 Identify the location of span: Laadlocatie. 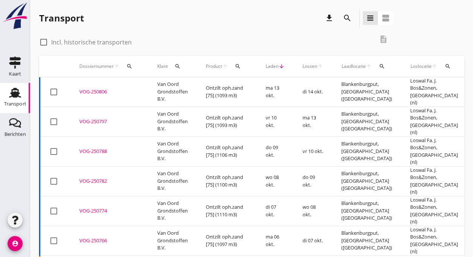
(353, 66).